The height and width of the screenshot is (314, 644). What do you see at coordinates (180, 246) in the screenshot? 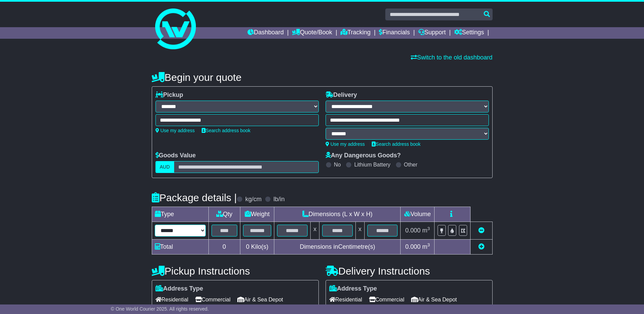
I see `td: Total` at bounding box center [180, 246].